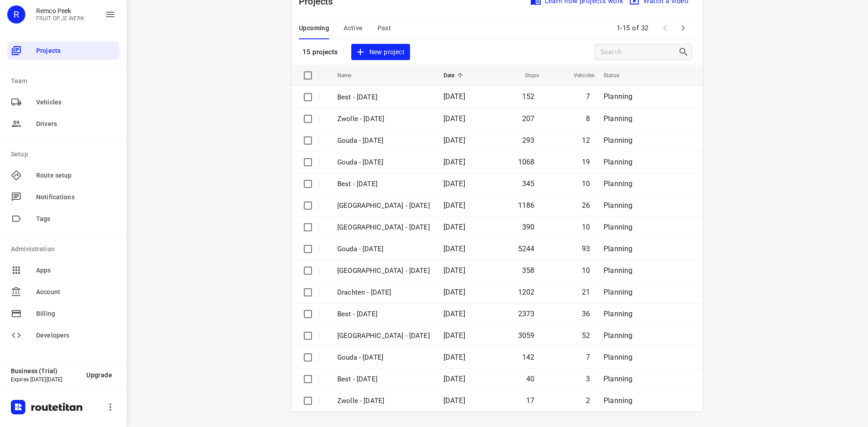 The image size is (868, 427). What do you see at coordinates (99, 375) in the screenshot?
I see `button: Upgrade` at bounding box center [99, 375].